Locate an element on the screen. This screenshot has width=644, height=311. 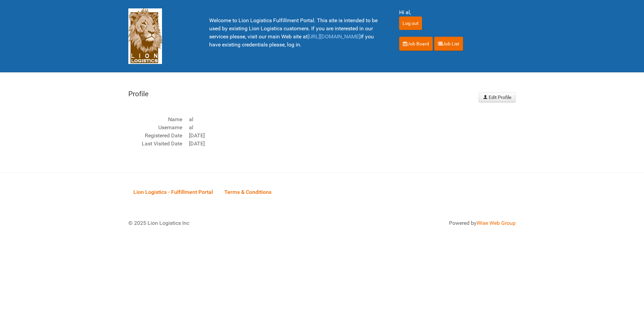
p: Welcome to Lion Logistics Fulfillment Portal. This site is intended to be used by existing Lion L... is located at coordinates (295, 33).